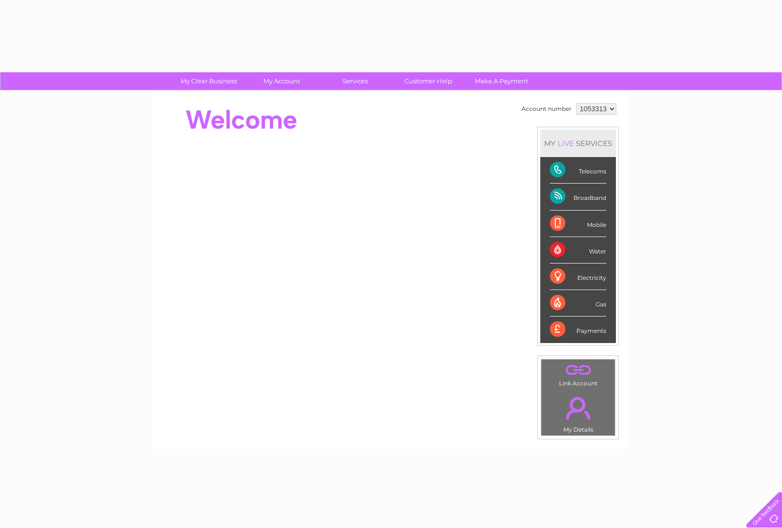  What do you see at coordinates (578, 303) in the screenshot?
I see `div: Gas` at bounding box center [578, 303].